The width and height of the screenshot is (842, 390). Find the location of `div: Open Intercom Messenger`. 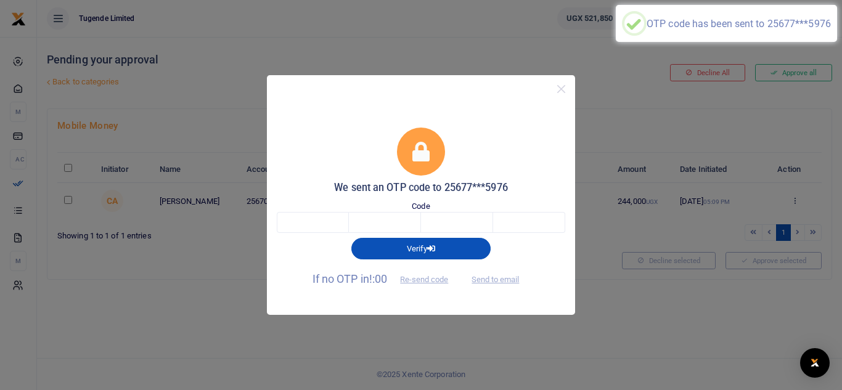

div: Open Intercom Messenger is located at coordinates (815, 363).